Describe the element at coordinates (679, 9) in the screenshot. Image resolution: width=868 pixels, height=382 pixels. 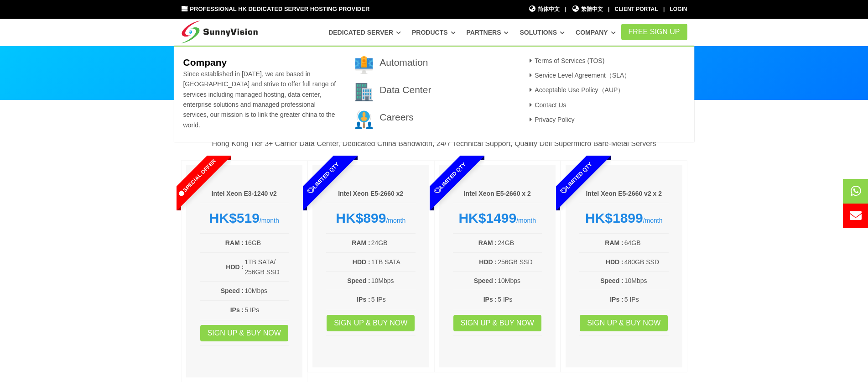
I see `a: Login` at that location.